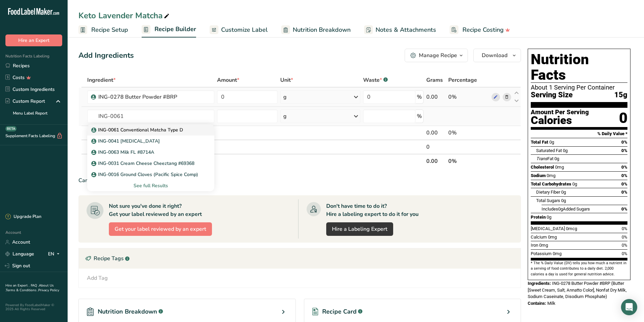 The width and height of the screenshot is (644, 322). What do you see at coordinates (299, 258) in the screenshot?
I see `div: Recipe Tags` at bounding box center [299, 258].